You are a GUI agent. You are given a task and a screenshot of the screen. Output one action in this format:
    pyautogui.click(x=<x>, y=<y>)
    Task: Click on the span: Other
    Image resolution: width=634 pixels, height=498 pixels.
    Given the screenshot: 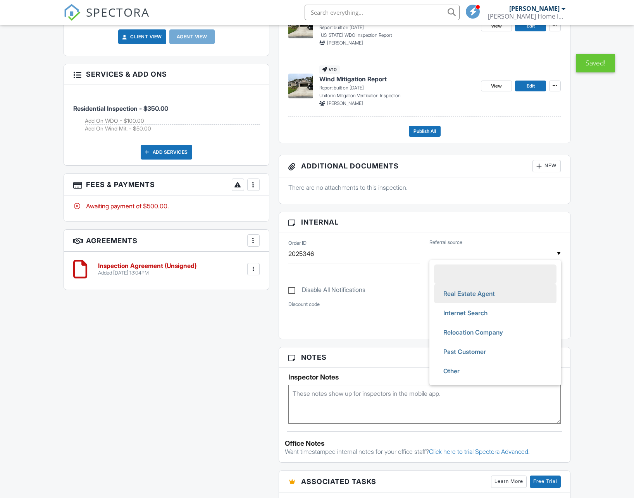 What is the action you would take?
    pyautogui.click(x=452, y=371)
    